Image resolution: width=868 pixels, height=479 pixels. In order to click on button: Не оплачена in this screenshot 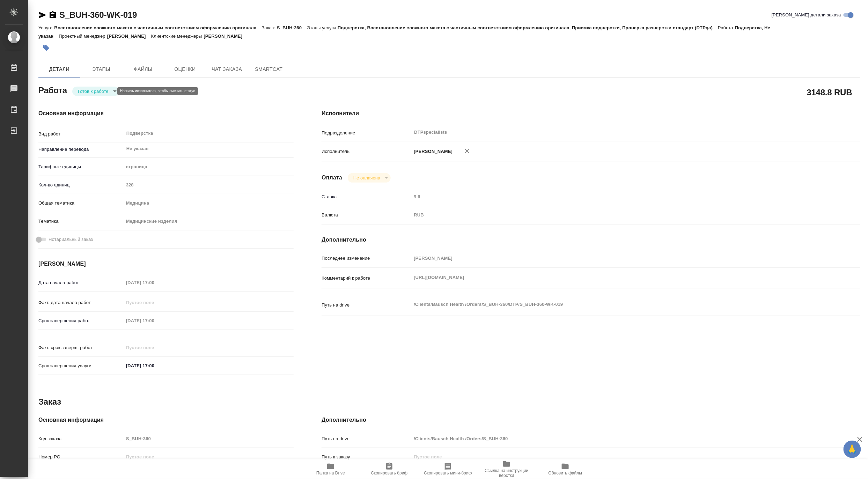, I will do `click(367, 178)`.